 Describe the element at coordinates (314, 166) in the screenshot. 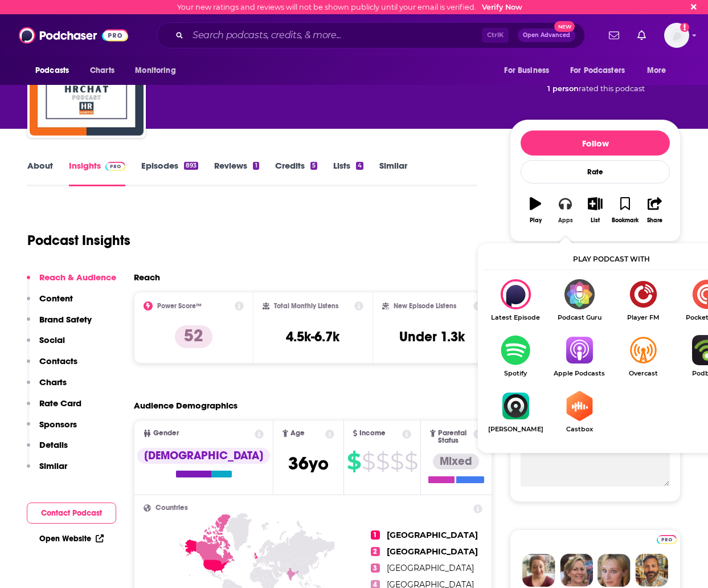

I see `div: 5` at that location.